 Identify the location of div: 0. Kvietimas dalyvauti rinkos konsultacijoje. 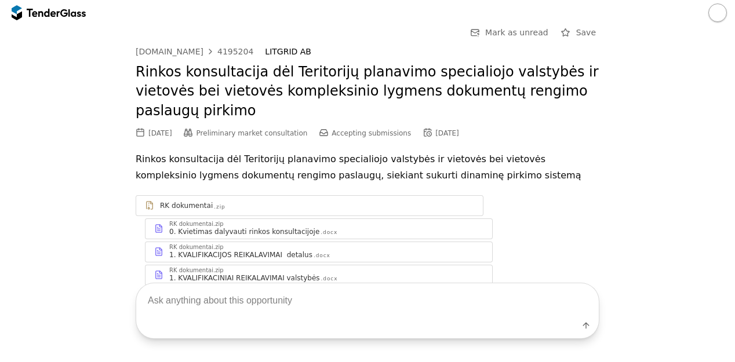
(244, 232).